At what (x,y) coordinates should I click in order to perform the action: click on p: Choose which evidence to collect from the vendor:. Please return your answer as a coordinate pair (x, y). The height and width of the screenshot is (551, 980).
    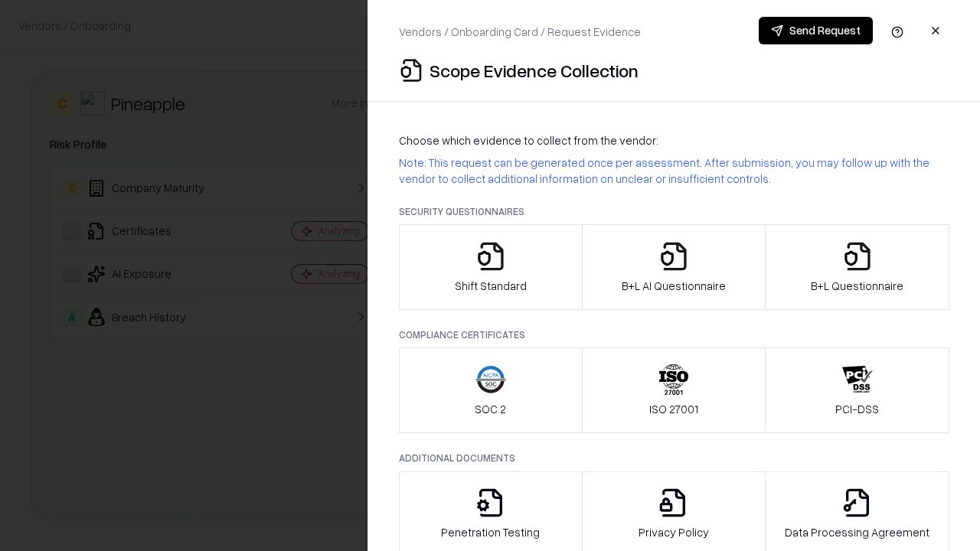
    Looking at the image, I should click on (674, 140).